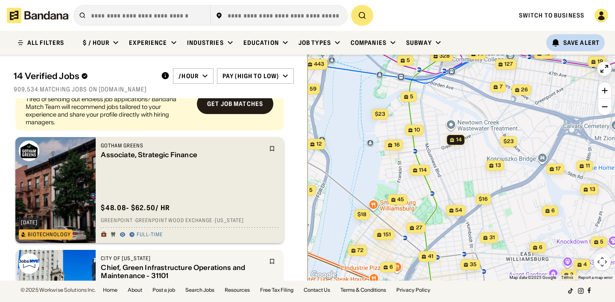  Describe the element at coordinates (149, 235) in the screenshot. I see `div: Full-time` at that location.